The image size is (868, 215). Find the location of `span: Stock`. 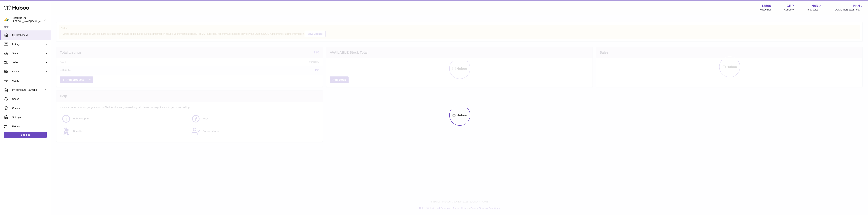

span: Stock is located at coordinates (28, 53).